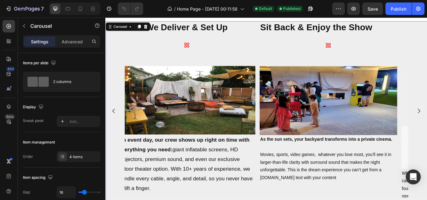 This screenshot has height=200, width=427. What do you see at coordinates (40, 63) in the screenshot?
I see `div: Items per slide` at bounding box center [40, 63].